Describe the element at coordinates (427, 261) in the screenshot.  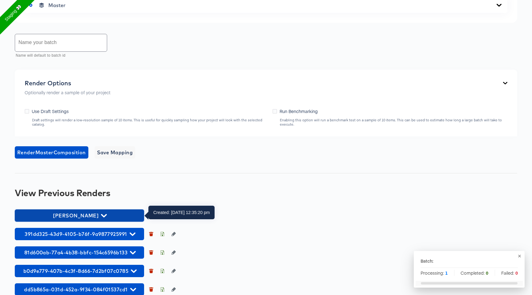
I see `p: Batch:` at that location.